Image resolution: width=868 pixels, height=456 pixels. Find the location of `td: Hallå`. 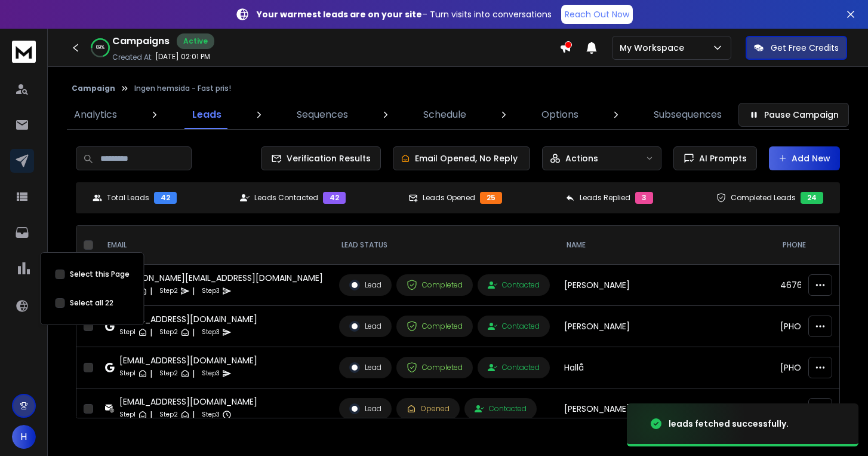

td: Hallå is located at coordinates (665, 367).